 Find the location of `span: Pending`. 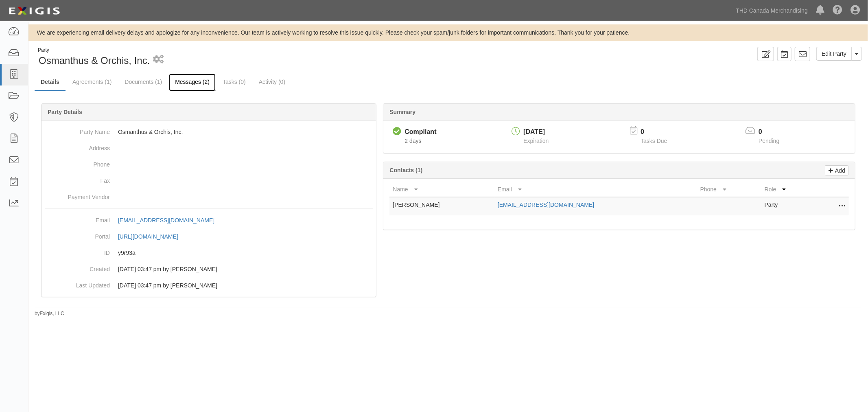

span: Pending is located at coordinates (769, 141).